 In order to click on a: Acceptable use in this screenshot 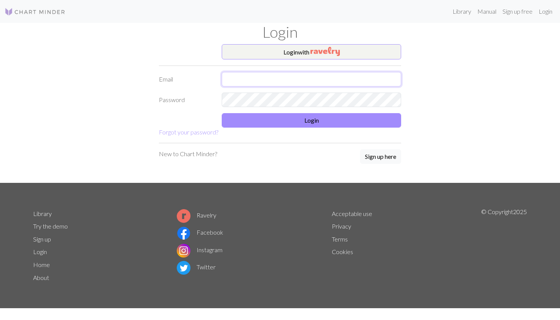, I will do `click(352, 214)`.